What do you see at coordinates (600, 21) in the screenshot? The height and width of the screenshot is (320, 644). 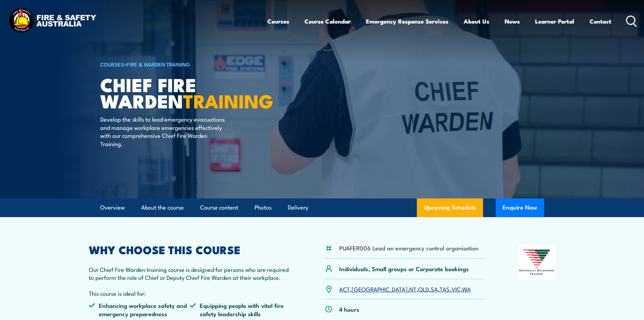 I see `a: Contact` at bounding box center [600, 21].